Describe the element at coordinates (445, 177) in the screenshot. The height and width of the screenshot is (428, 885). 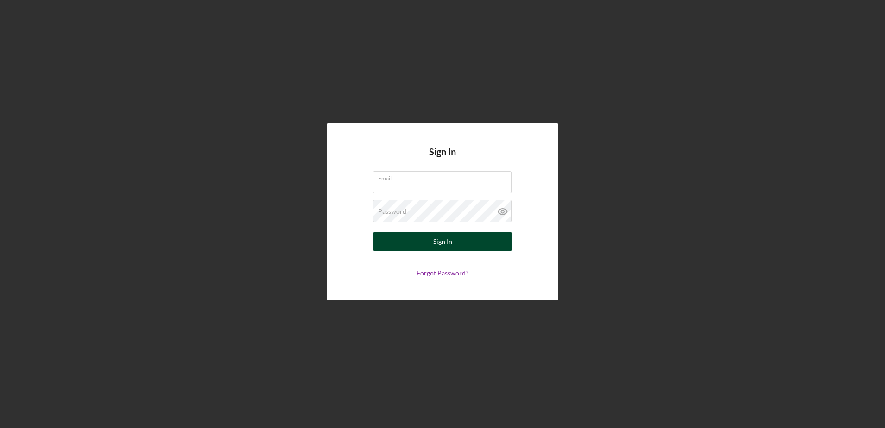
I see `label: Email` at that location.